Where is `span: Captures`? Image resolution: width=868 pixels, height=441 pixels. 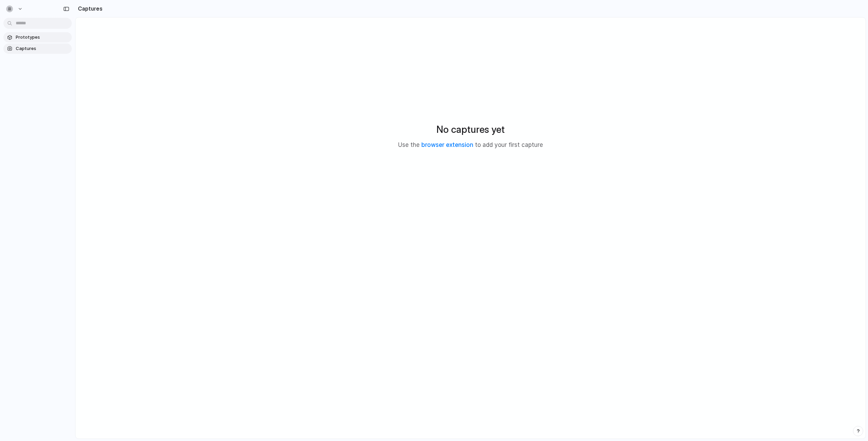 span: Captures is located at coordinates (43, 49).